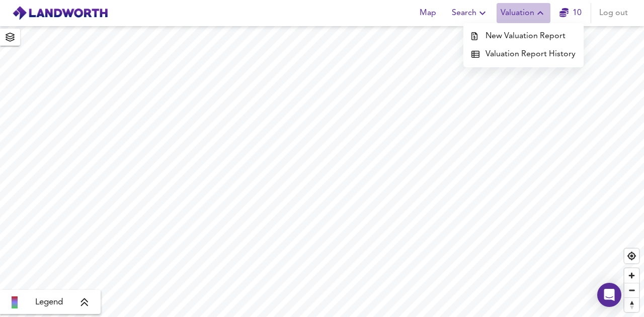  I want to click on a: New Valuation Report, so click(523, 36).